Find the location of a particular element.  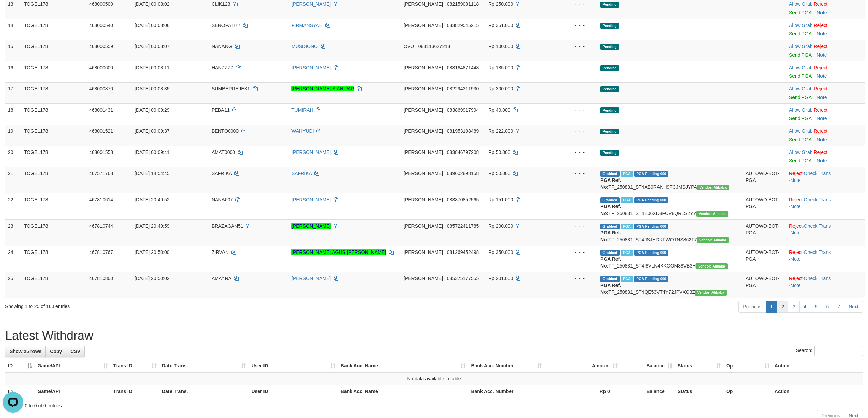

a: SAFRIKA is located at coordinates (301, 173).